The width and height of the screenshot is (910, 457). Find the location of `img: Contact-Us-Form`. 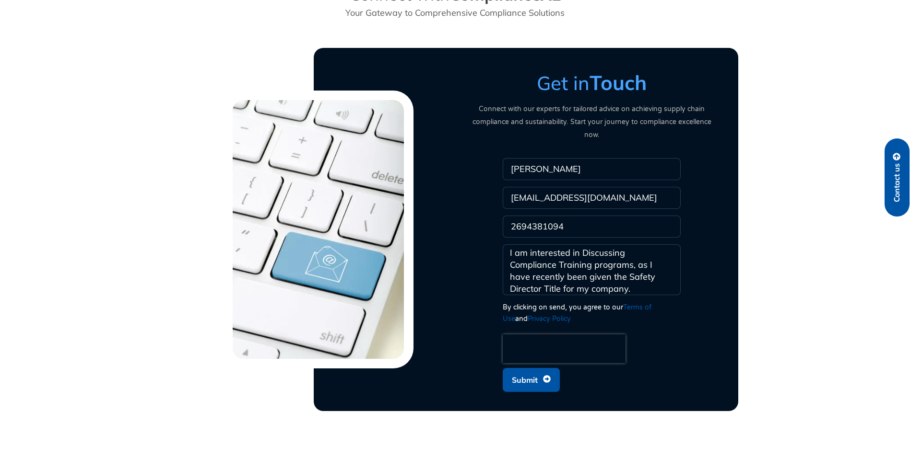

img: Contact-Us-Form is located at coordinates (318, 230).